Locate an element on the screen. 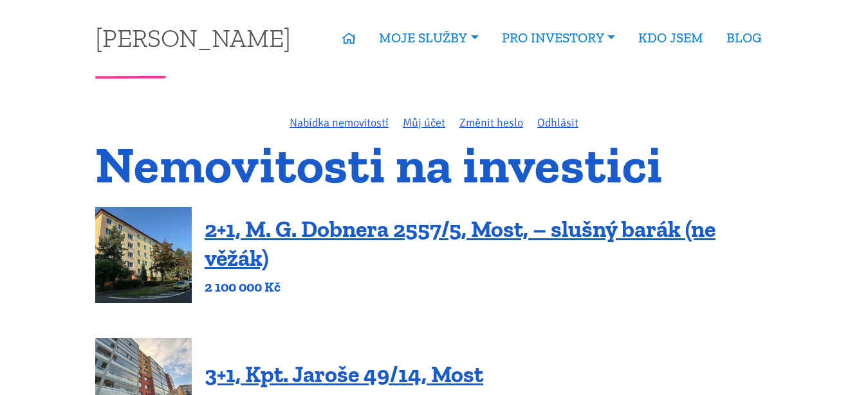 This screenshot has height=395, width=868. a: 2+1, M. G. Dobnera 2557/5, Most, – slušný barák (ne věžák) is located at coordinates (461, 244).